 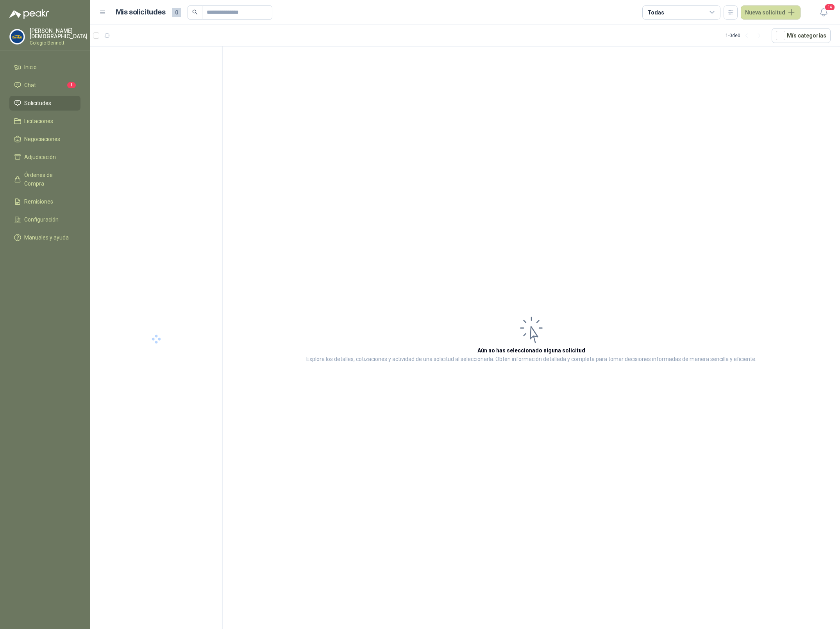 What do you see at coordinates (656, 13) in the screenshot?
I see `div: Todas` at bounding box center [656, 13].